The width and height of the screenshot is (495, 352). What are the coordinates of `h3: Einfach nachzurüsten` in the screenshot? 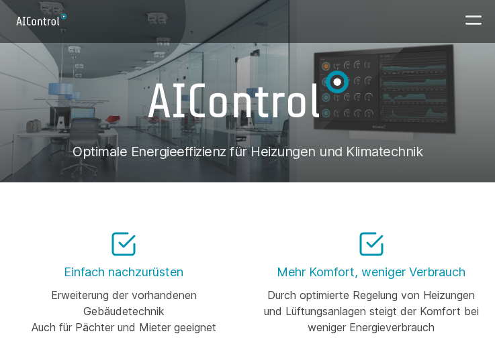 It's located at (123, 272).